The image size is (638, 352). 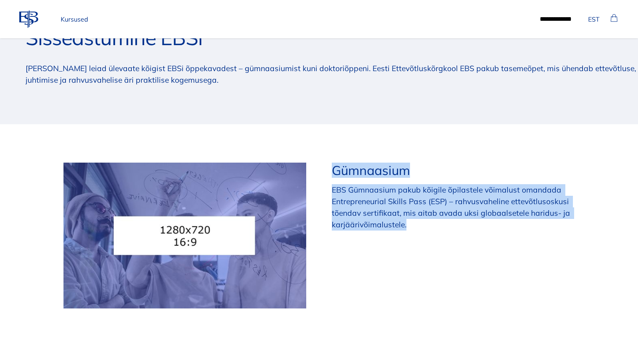 I want to click on p: EBS Gümnaasium pakub kõigile õpilastele võimalust omandada Entrepreneurial Skills Pass (ESP) – ra..., so click(x=453, y=207).